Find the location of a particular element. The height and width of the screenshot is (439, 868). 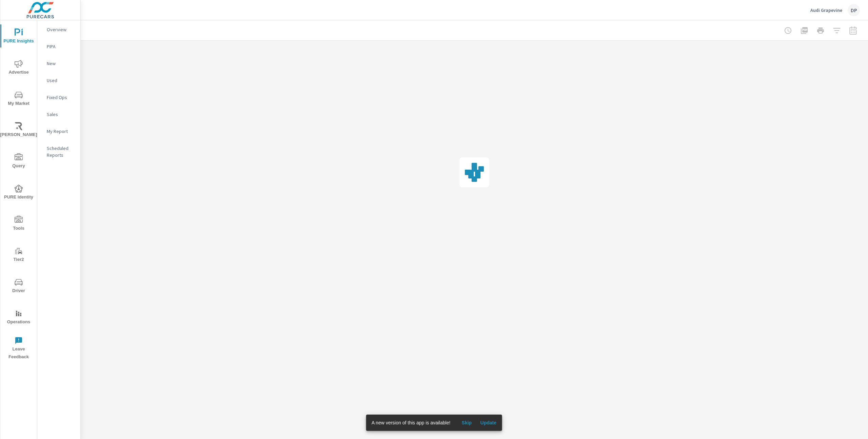

span: My Market is located at coordinates (19, 99).